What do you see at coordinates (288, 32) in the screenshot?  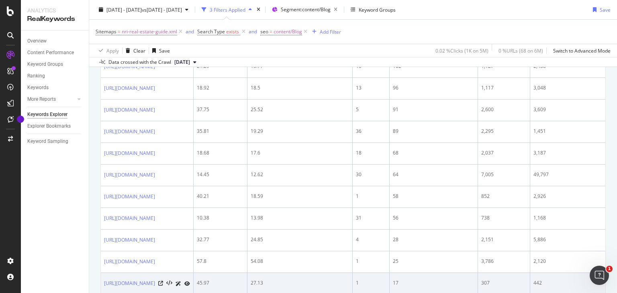 I see `span: content/Blog` at bounding box center [288, 32].